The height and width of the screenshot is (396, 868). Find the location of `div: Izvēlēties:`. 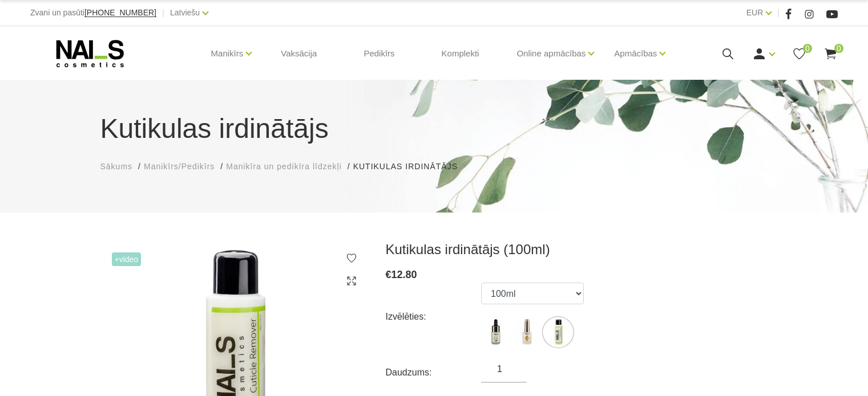

div: Izvēlēties: is located at coordinates (433, 317).